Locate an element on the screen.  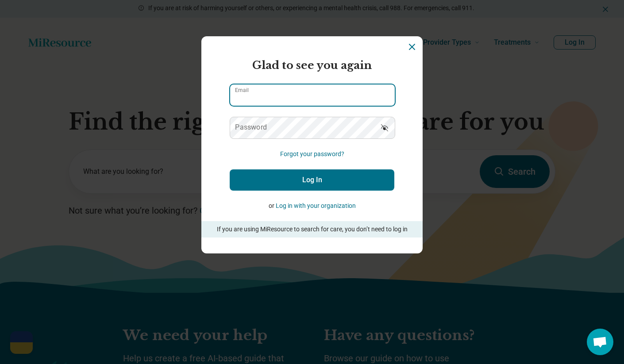
h2: Glad to see you again is located at coordinates (312, 66).